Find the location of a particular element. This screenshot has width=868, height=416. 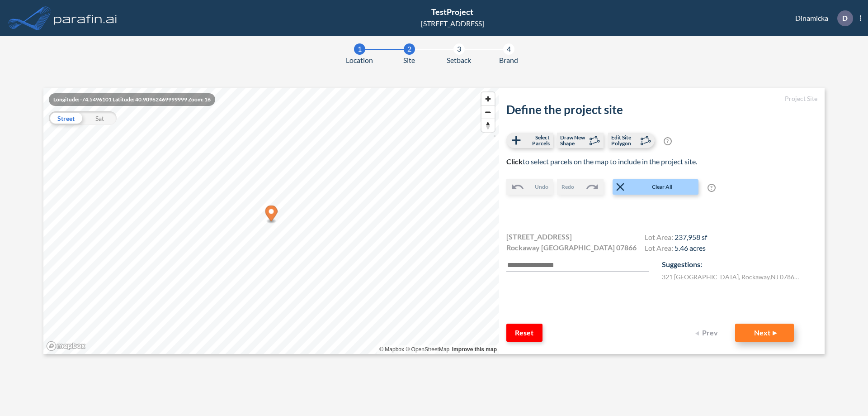

span: Draw New Shape is located at coordinates (573, 140).